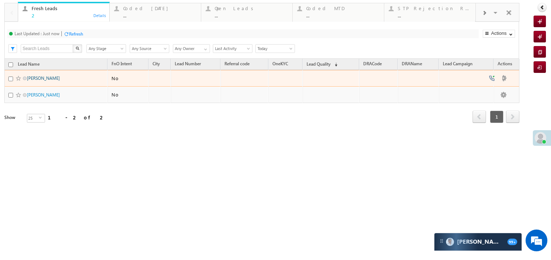 The image size is (551, 260). I want to click on img: Search, so click(77, 48).